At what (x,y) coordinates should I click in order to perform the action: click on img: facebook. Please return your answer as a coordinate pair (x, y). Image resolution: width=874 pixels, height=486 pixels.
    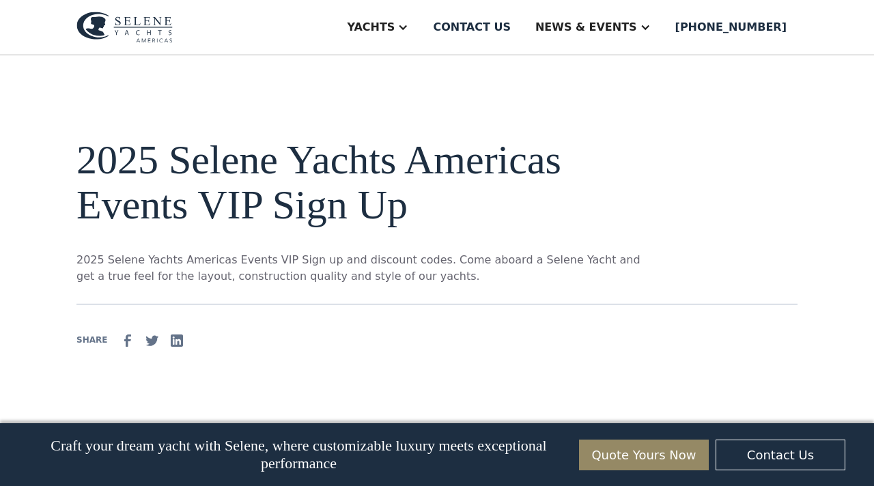
    Looking at the image, I should click on (128, 341).